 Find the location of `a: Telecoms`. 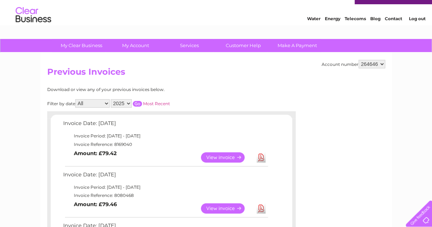

a: Telecoms is located at coordinates (355, 33).